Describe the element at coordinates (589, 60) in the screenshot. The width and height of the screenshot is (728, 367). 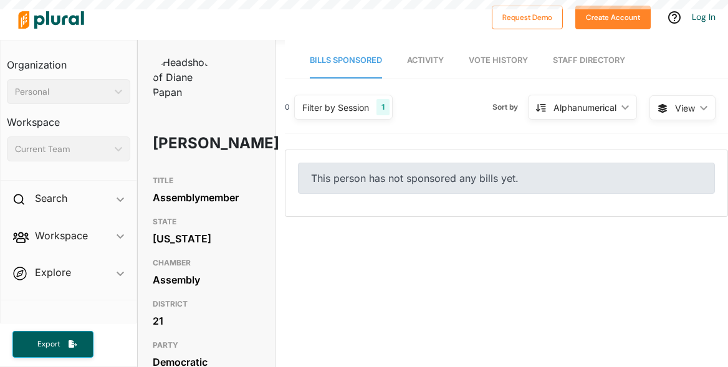
I see `a: Staff Directory` at that location.